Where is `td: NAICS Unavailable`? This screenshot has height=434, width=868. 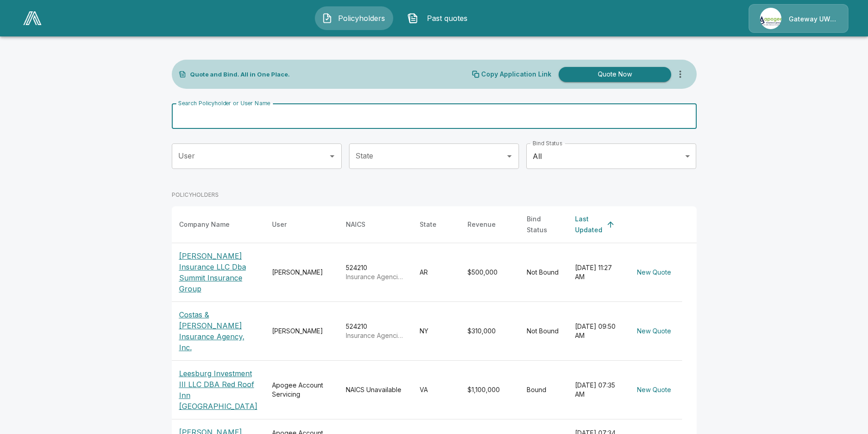 td: NAICS Unavailable is located at coordinates (375, 390).